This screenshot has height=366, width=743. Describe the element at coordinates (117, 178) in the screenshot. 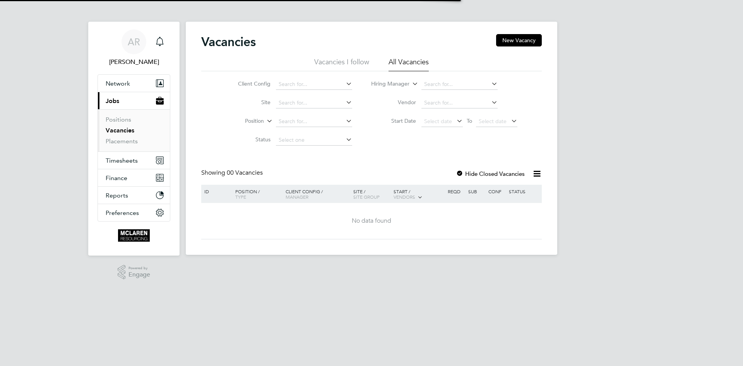

I see `span: Finance` at that location.